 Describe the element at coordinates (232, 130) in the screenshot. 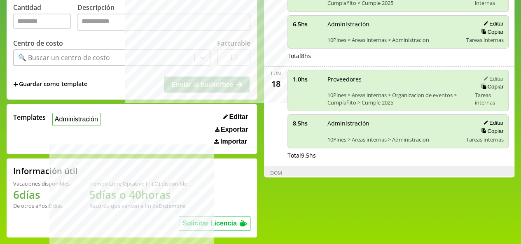

I see `button: Exportar` at that location.